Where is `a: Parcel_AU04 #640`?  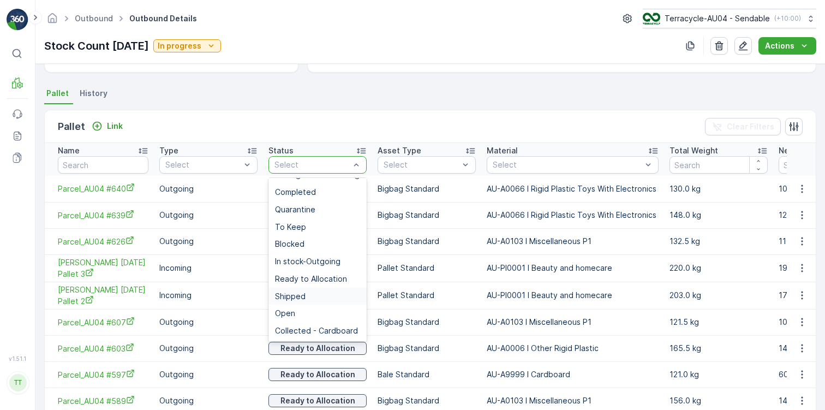 a: Parcel_AU04 #640 is located at coordinates (103, 188).